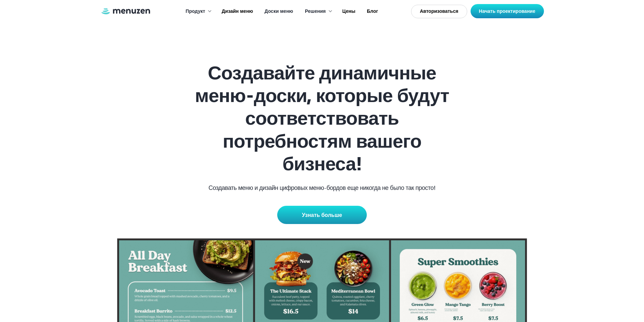 The image size is (644, 322). Describe the element at coordinates (279, 11) in the screenshot. I see `font: Доски меню` at that location.